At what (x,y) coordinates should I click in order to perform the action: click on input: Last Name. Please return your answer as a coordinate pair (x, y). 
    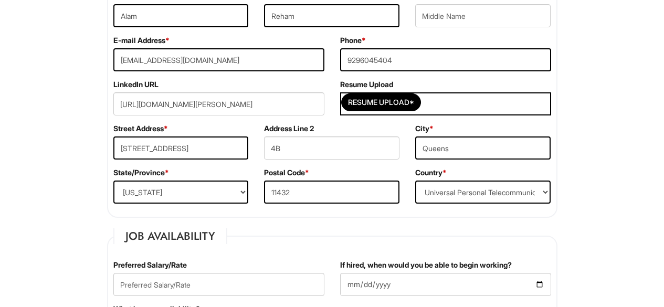
    Looking at the image, I should click on (181, 16).